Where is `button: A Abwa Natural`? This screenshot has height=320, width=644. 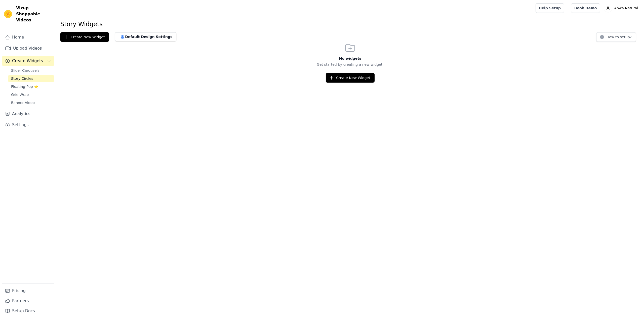
button: A Abwa Natural is located at coordinates (622, 8).